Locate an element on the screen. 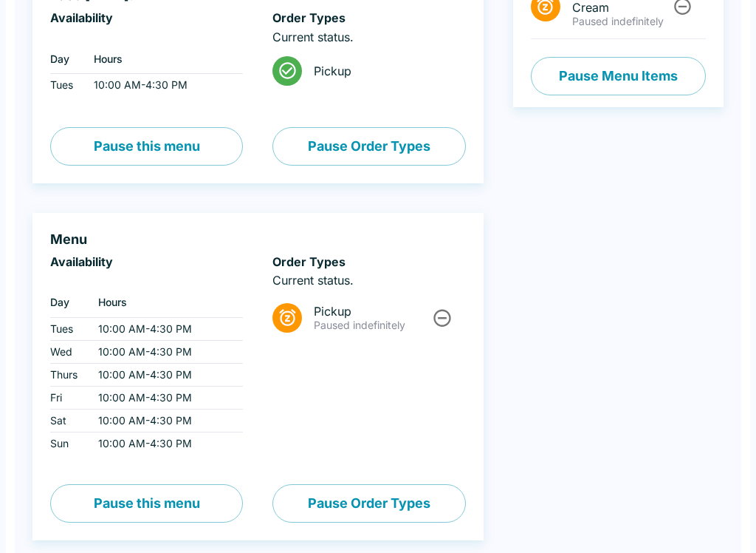  td: Wed is located at coordinates (68, 351).